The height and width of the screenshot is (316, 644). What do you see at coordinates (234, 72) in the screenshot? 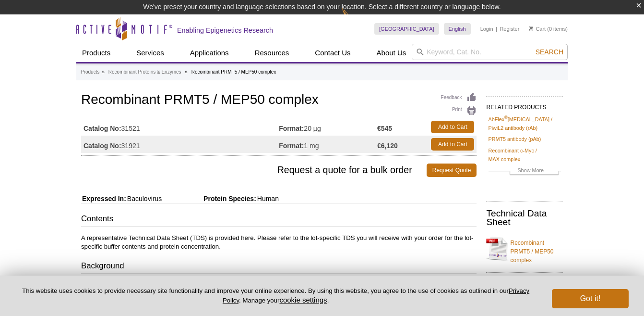
I see `li: Recombinant PRMT5 / MEP50 complex` at bounding box center [234, 72].